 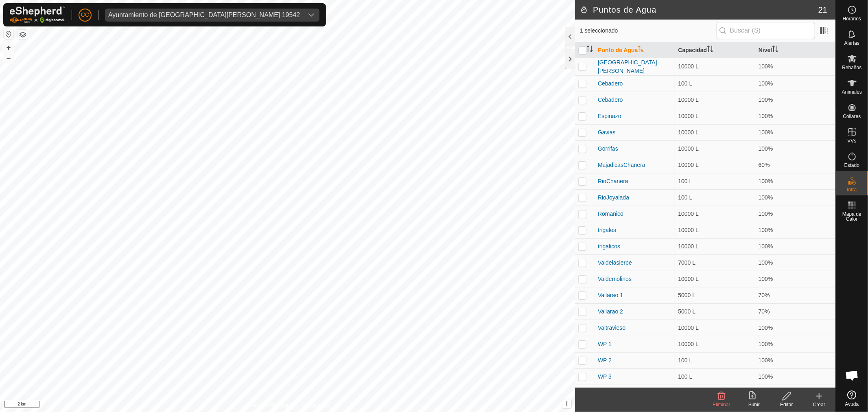 What do you see at coordinates (605, 376) in the screenshot?
I see `a: WP 3` at bounding box center [605, 376].